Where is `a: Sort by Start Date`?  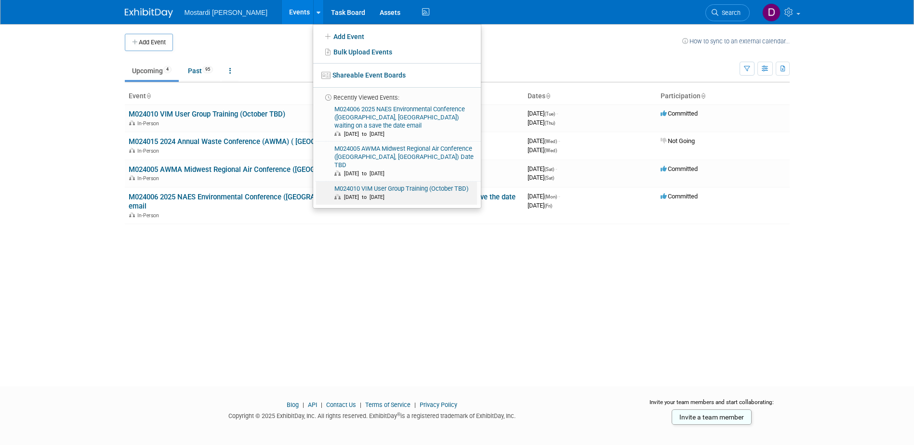 a: Sort by Start Date is located at coordinates (548, 96).